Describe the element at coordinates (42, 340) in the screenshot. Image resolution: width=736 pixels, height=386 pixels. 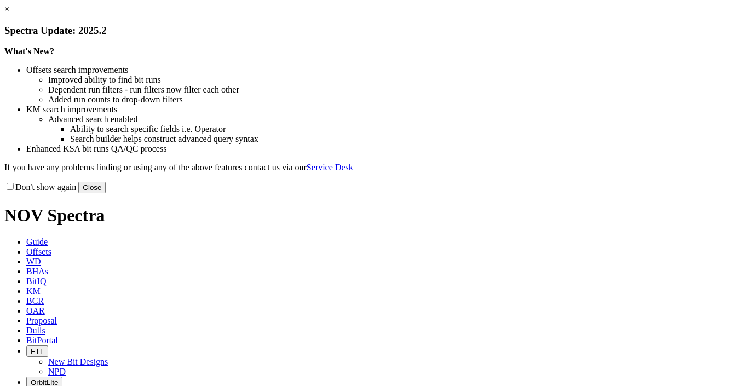
I see `span: BitPortal` at that location.